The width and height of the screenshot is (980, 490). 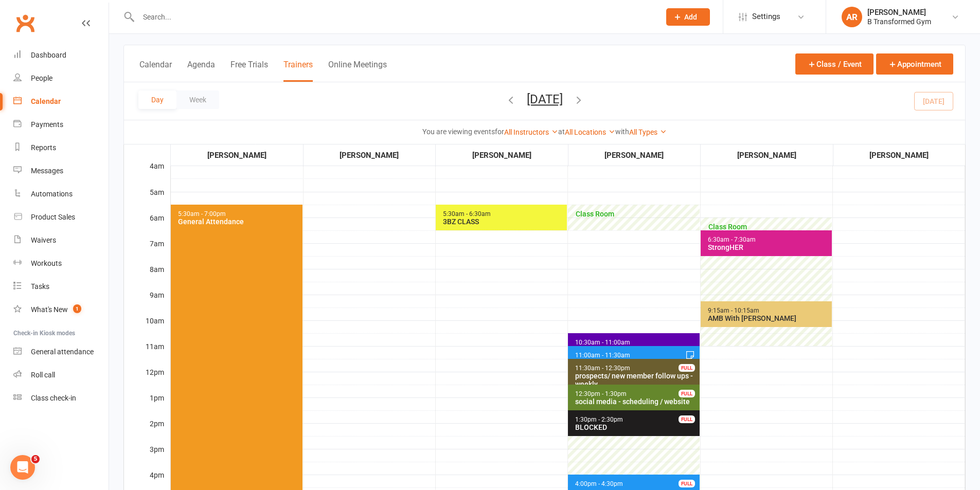 What do you see at coordinates (198, 100) in the screenshot?
I see `button: Week` at bounding box center [198, 100].